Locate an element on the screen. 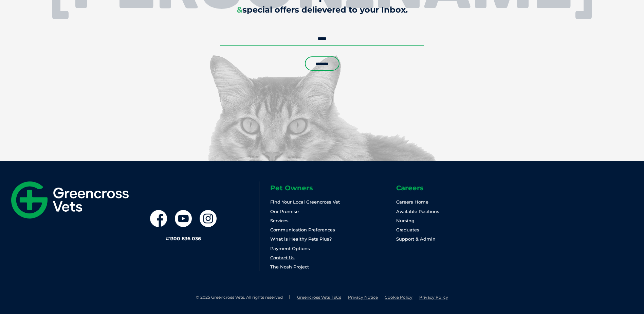 Image resolution: width=644 pixels, height=314 pixels. a: Services is located at coordinates (280, 221).